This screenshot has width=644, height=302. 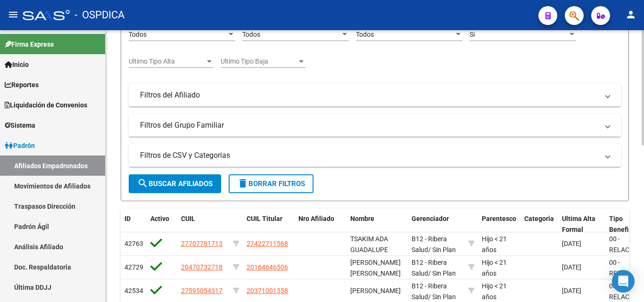 What do you see at coordinates (143, 183) in the screenshot?
I see `mat-icon: search` at bounding box center [143, 183].